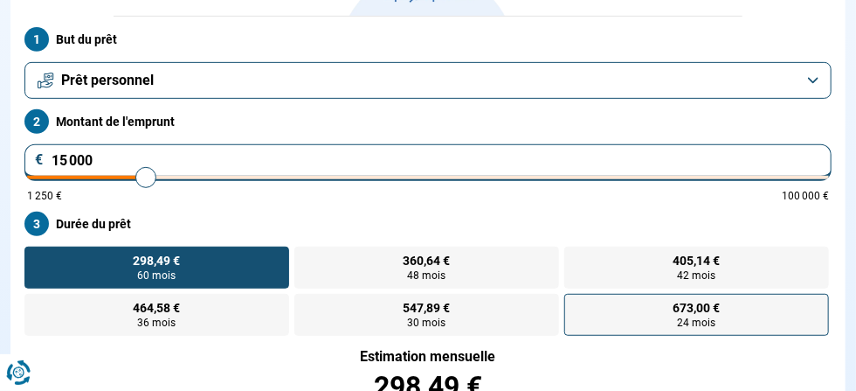  I want to click on span: 30 mois, so click(426, 322).